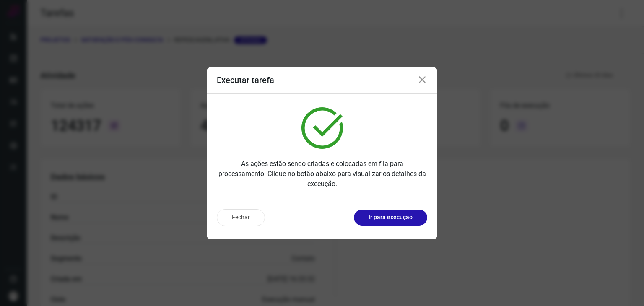  Describe the element at coordinates (390, 217) in the screenshot. I see `p: Ir para execução` at that location.